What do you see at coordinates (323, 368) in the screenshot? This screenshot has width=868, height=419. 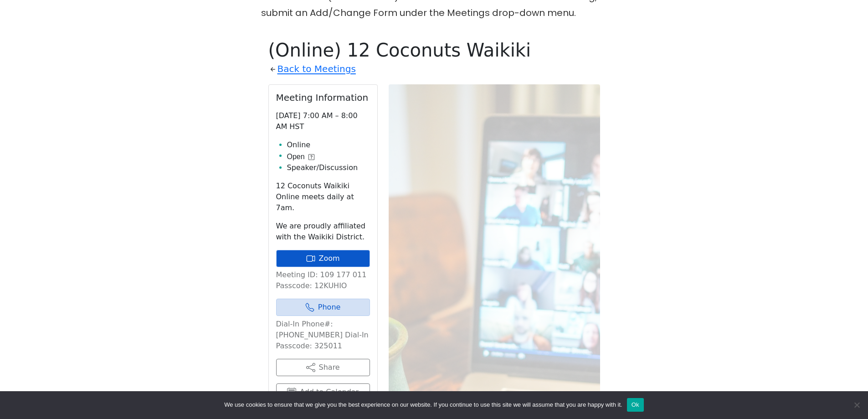 I see `button: Share` at bounding box center [323, 368].